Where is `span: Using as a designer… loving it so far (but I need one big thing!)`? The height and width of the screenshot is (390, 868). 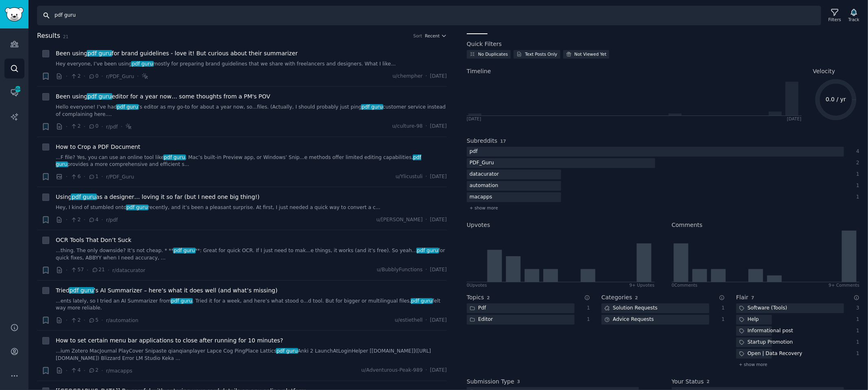 span: Using as a designer… loving it so far (but I need one big thing!) is located at coordinates (157, 197).